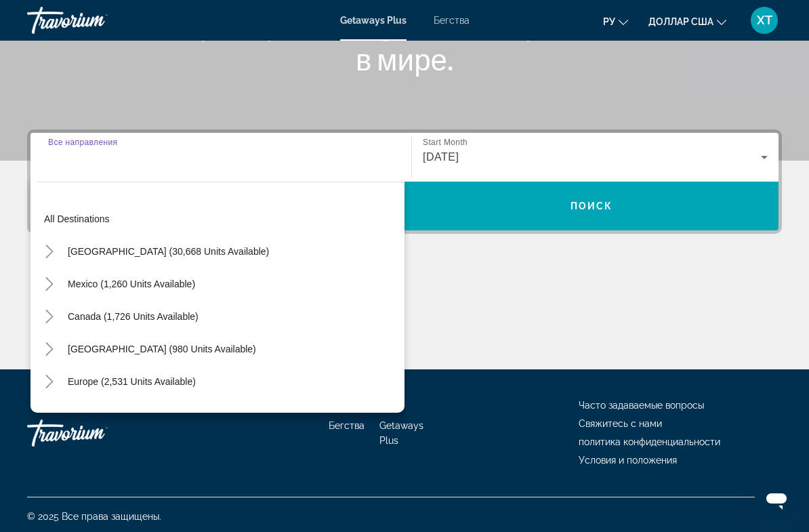 The width and height of the screenshot is (809, 532). I want to click on span: Start Month, so click(445, 142).